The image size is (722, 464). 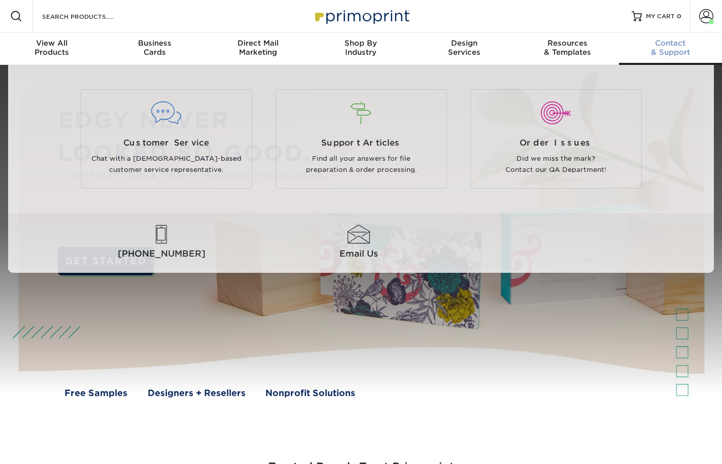 I want to click on a: Support Articles Find all your answers for file preparation & order processing., so click(x=361, y=139).